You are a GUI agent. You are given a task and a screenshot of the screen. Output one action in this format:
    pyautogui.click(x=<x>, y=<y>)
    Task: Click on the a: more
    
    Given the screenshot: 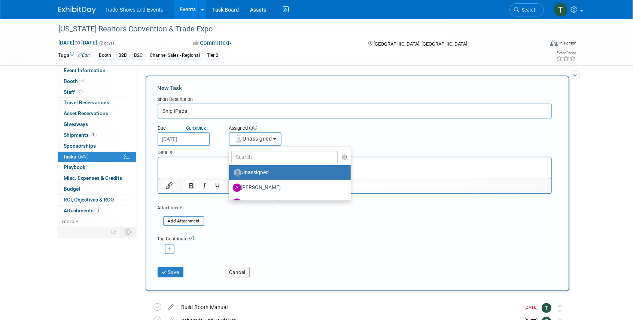 What is the action you would take?
    pyautogui.click(x=97, y=222)
    